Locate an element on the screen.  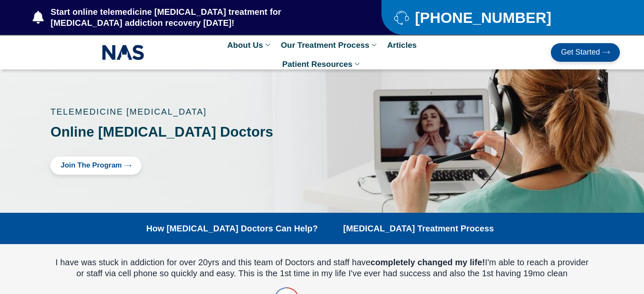
div: I have was stuck in addiction for over 20yrs and this team of Doctors and staff have I'm able to ... is located at coordinates (322, 268).